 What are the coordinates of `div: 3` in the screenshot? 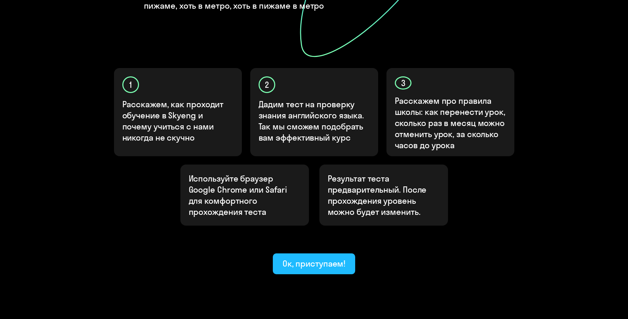 It's located at (403, 83).